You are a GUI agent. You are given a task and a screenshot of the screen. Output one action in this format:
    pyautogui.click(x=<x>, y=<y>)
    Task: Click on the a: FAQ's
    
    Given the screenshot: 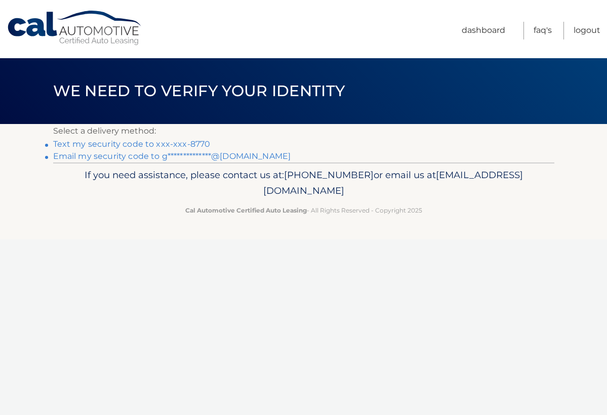 What is the action you would take?
    pyautogui.click(x=543, y=30)
    